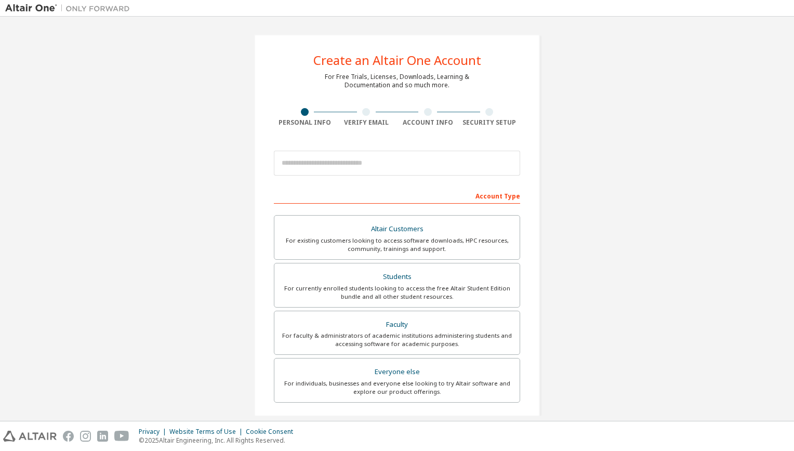 This screenshot has height=451, width=794. Describe the element at coordinates (397, 229) in the screenshot. I see `div: Altair Customers` at that location.